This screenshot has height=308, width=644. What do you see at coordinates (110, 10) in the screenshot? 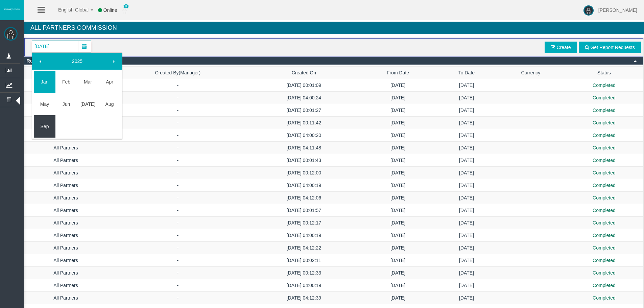
I see `span: Online` at bounding box center [110, 10].